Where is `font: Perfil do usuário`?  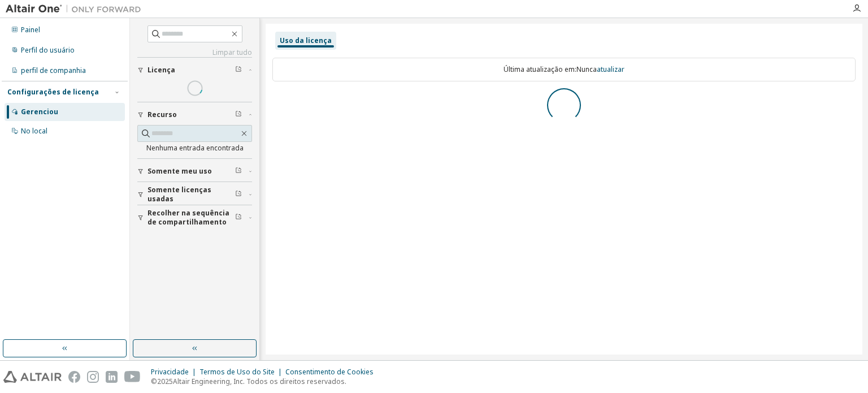
font: Perfil do usuário is located at coordinates (48, 49).